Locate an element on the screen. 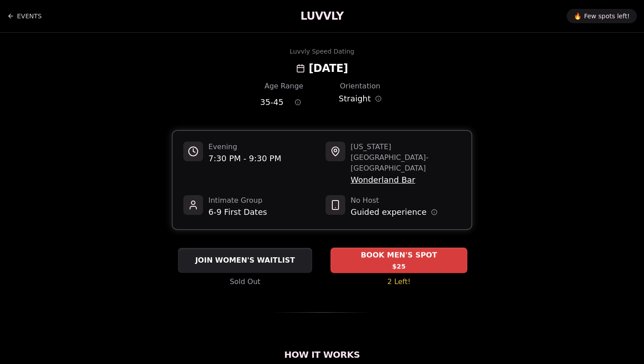  span: No Host is located at coordinates (394, 200).